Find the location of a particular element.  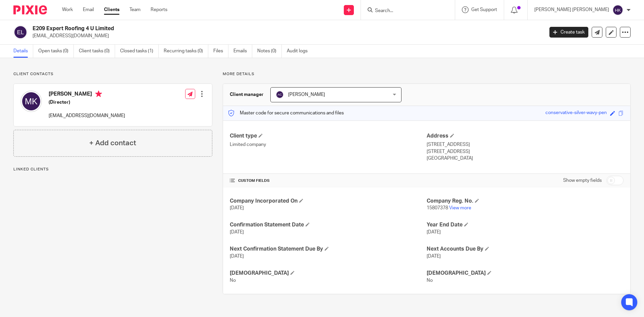

div: conservative-silver-wavy-pen is located at coordinates (576, 113).